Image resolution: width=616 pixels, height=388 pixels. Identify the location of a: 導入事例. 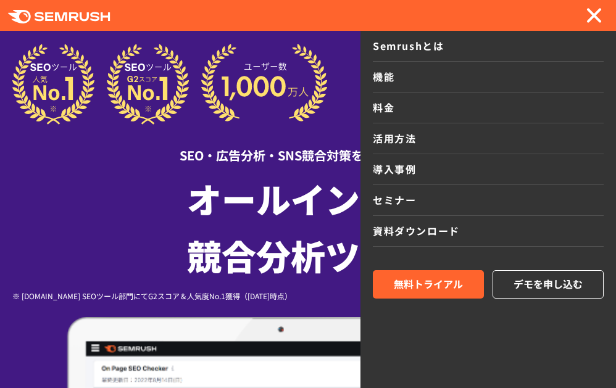
(489, 170).